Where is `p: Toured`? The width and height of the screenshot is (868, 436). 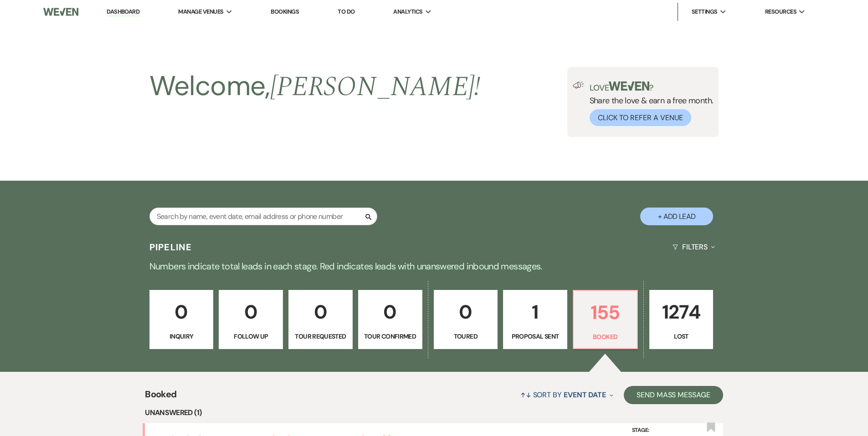 p: Toured is located at coordinates (466, 337).